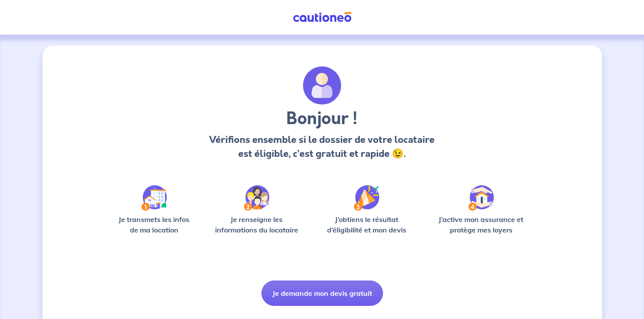 This screenshot has width=644, height=319. I want to click on p: J’active mon assurance et protège mes loyers, so click(481, 225).